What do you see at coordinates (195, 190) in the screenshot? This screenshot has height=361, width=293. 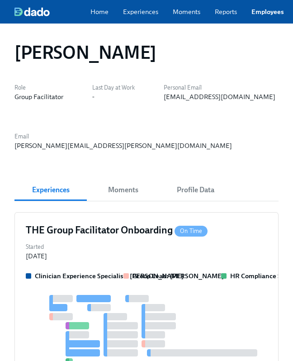 I see `span: Profile Data` at bounding box center [195, 190].